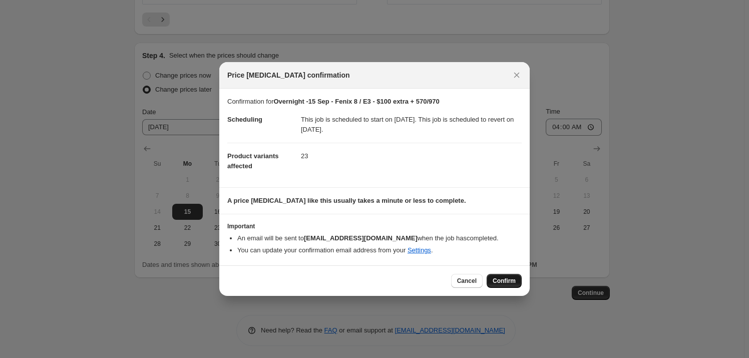 This screenshot has width=749, height=358. Describe the element at coordinates (379, 250) in the screenshot. I see `li: You can update your confirmation email address from your .` at that location.